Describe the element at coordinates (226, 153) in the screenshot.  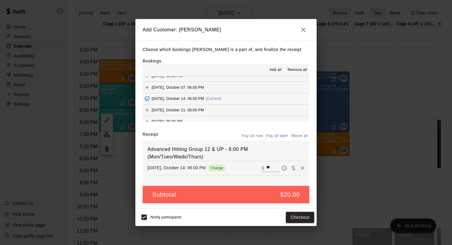
I see `h6: Advanced Hitting Group 12 & UP - 6:00 PM (Mon/Tues/Weds/Thurs)` at that location.